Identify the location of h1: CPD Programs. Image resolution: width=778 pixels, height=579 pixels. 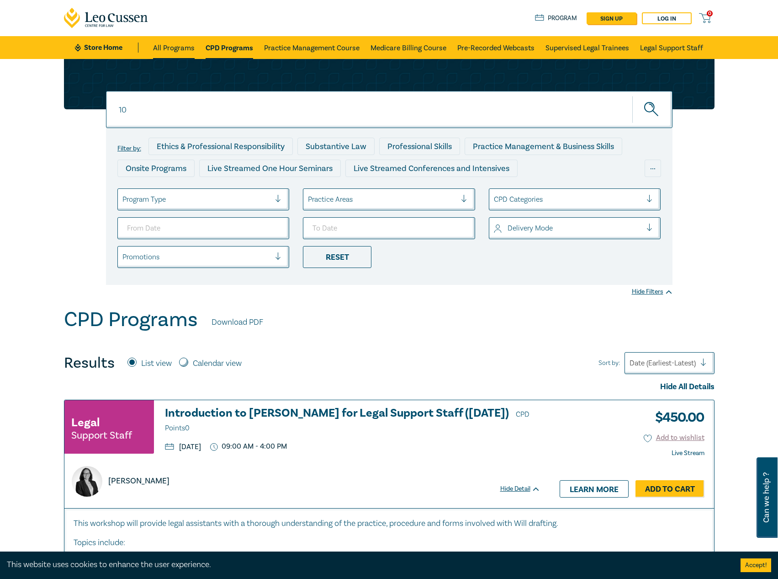
(131, 319).